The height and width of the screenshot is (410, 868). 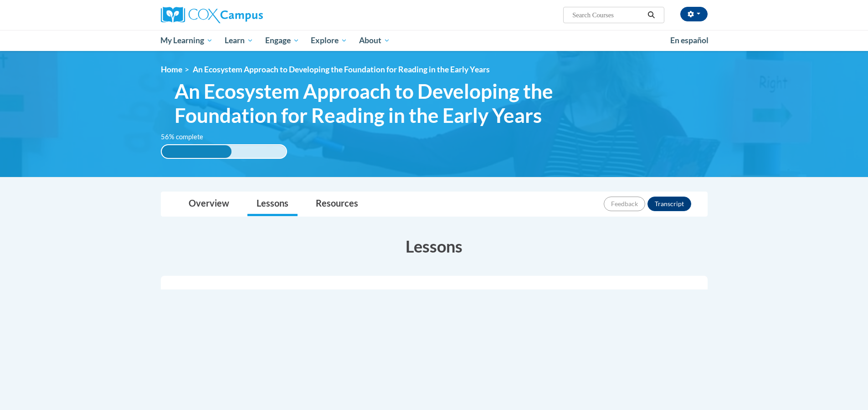 I want to click on button: Transcript, so click(x=669, y=204).